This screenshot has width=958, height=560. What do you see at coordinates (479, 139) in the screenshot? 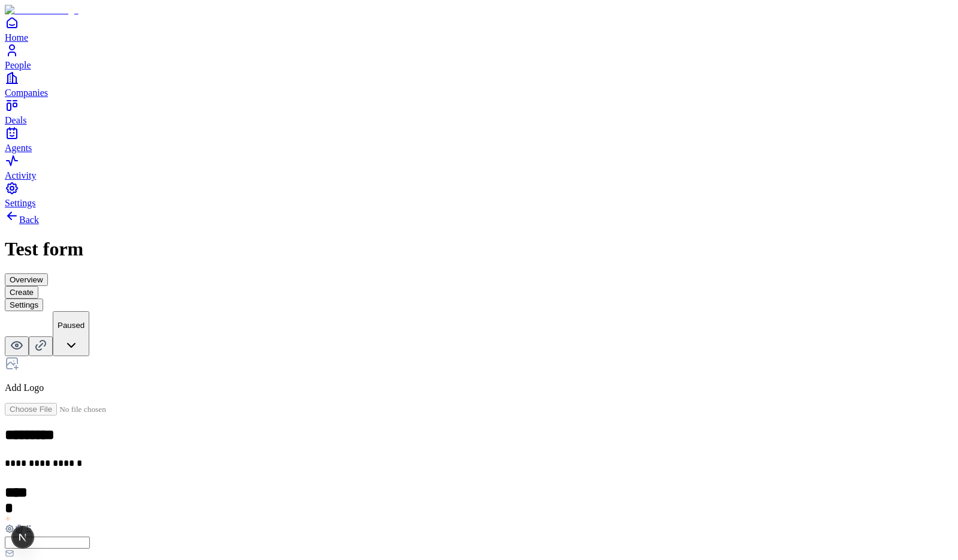
I see `a: Agents` at bounding box center [479, 139].